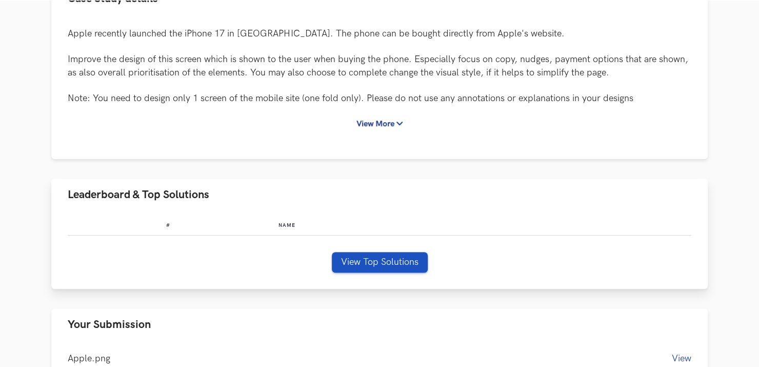 This screenshot has width=759, height=367. I want to click on button: View More, so click(380, 124).